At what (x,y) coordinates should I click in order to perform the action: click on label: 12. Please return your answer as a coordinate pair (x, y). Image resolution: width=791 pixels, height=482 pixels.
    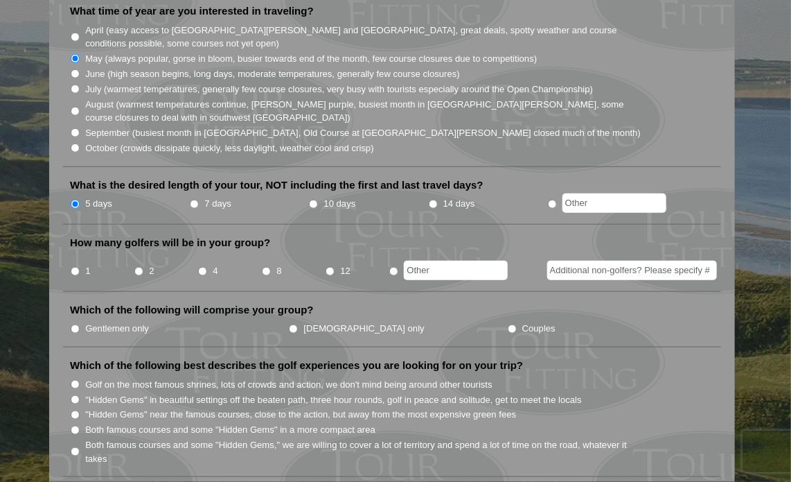
    Looking at the image, I should click on (345, 271).